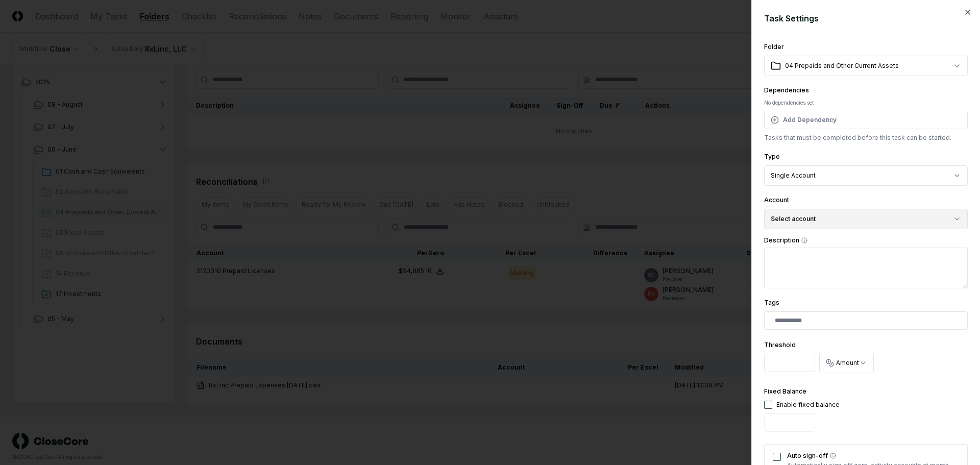  I want to click on label: Threshold, so click(780, 344).